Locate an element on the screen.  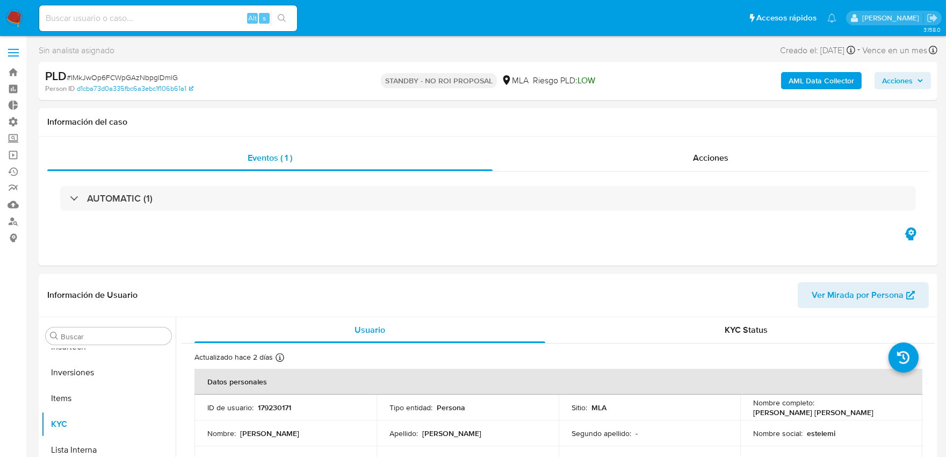
button: Acciones is located at coordinates (903, 81).